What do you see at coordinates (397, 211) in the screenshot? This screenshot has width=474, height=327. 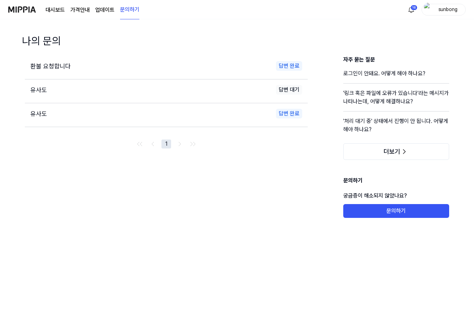 I see `button: 문의하기` at bounding box center [397, 211].